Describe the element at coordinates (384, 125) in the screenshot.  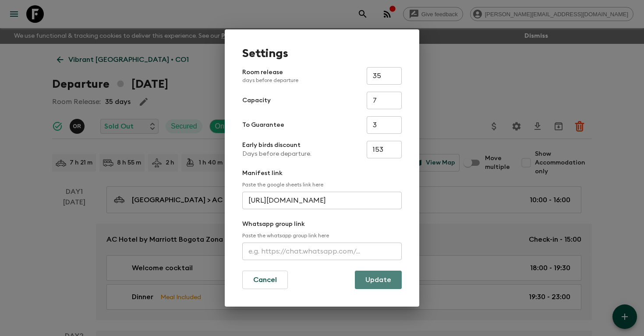
I see `input: e.g. 4` at that location.